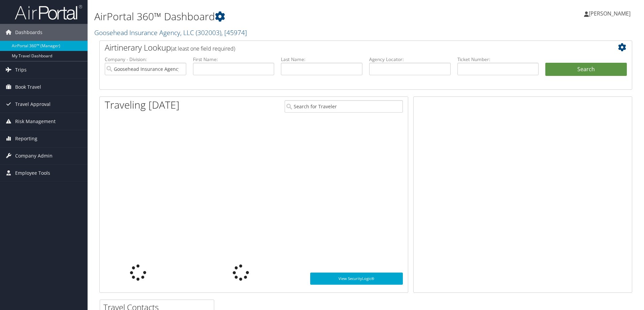 The image size is (644, 310). Describe the element at coordinates (410, 59) in the screenshot. I see `label: Agency Locator:` at that location.